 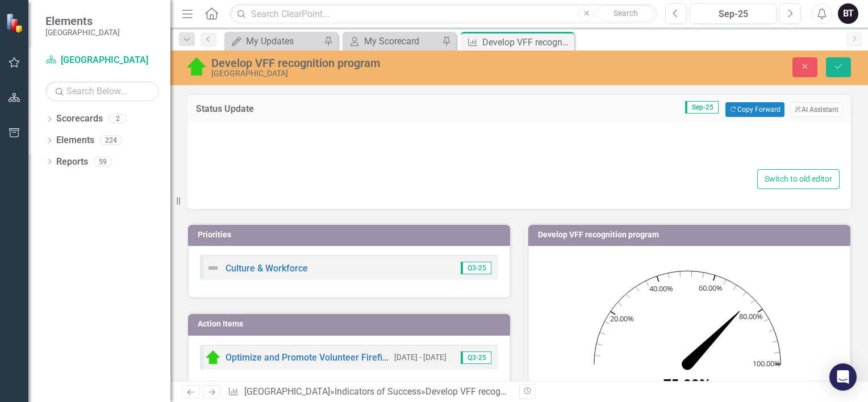 I want to click on h3: Develop VFF recognition program, so click(x=691, y=234).